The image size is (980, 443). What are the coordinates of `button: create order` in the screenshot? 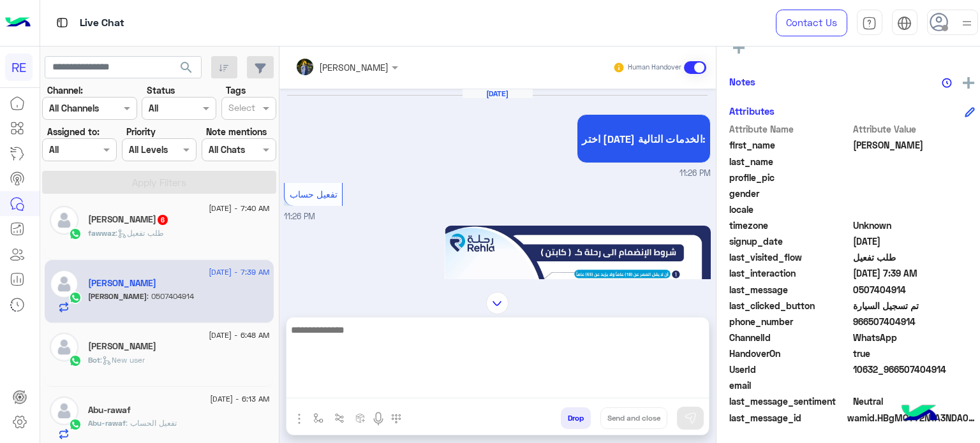 It's located at (360, 418).